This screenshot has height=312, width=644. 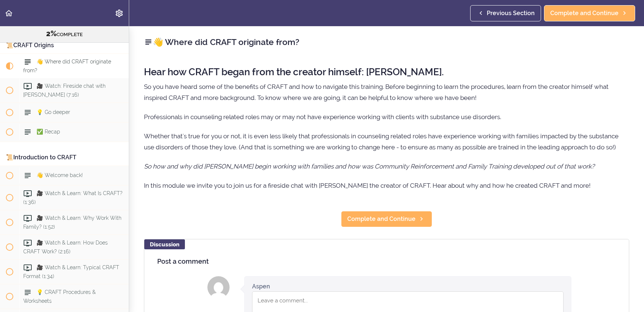 I want to click on div: Discussion, so click(x=165, y=244).